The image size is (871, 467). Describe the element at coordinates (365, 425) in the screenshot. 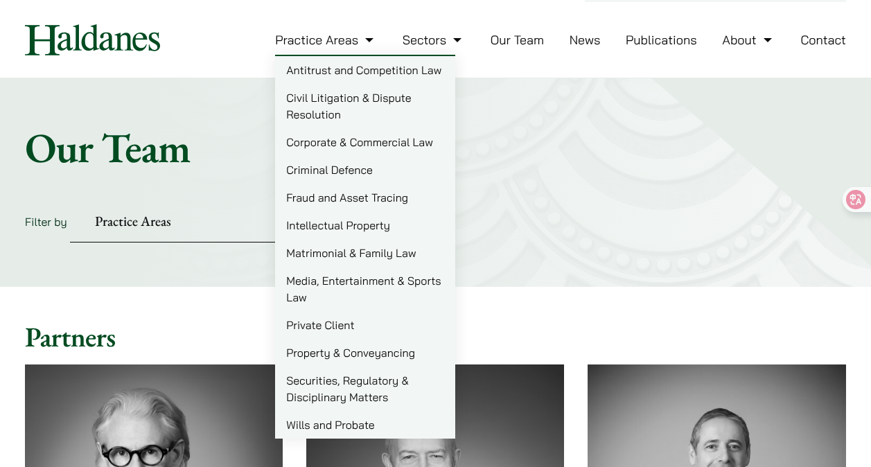

I see `a: Wills and Probate` at that location.